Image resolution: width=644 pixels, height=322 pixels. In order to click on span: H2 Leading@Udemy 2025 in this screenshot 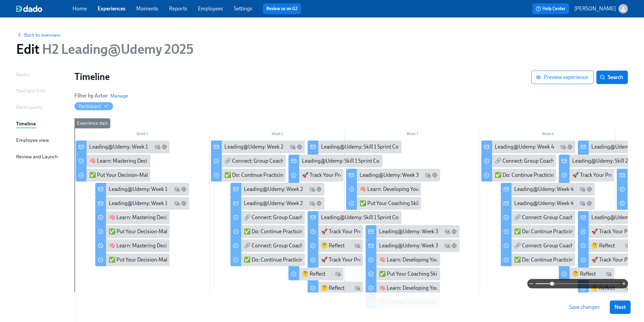, I will do `click(116, 49)`.